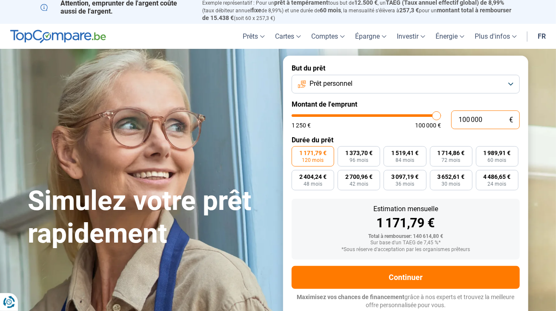 This screenshot has width=556, height=311. Describe the element at coordinates (406, 243) in the screenshot. I see `div: Sur base d'un TAEG de 7,45 %*` at that location.